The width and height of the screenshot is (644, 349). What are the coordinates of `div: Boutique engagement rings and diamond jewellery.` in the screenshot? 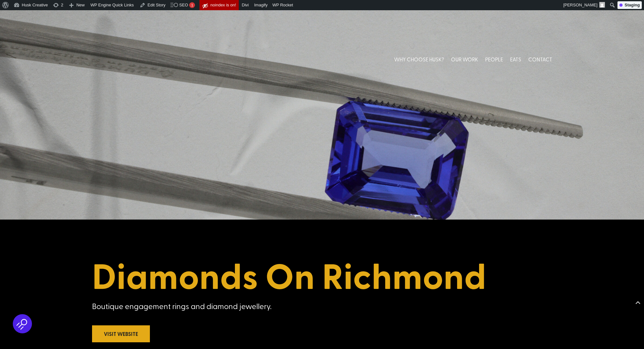 It's located at (236, 306).